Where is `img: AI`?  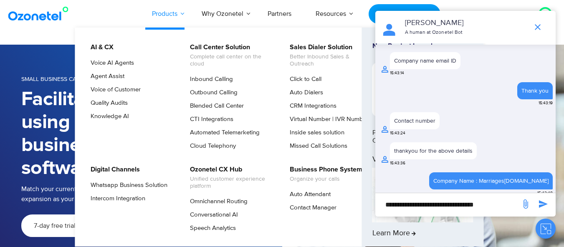
img: AI is located at coordinates (423, 195).